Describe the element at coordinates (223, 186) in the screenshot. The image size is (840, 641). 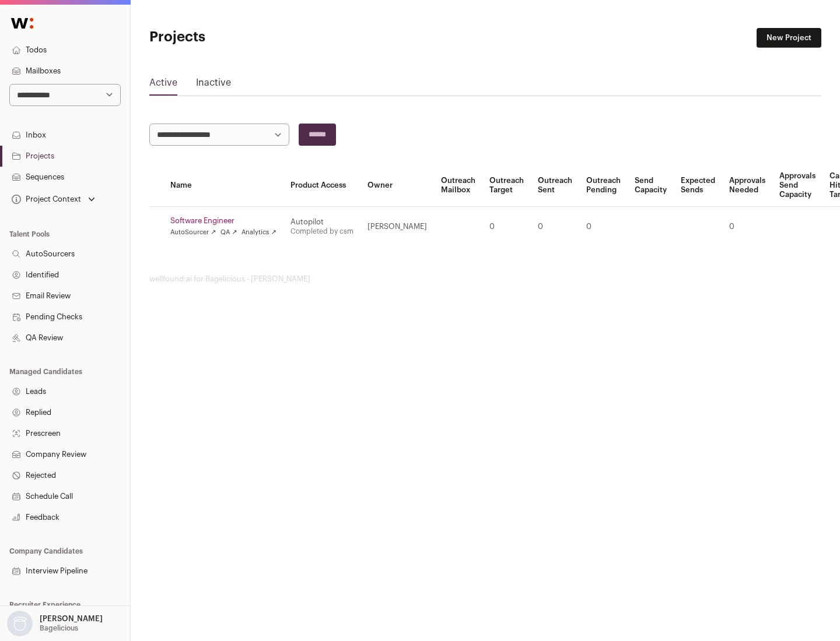
I see `th: Name` at that location.